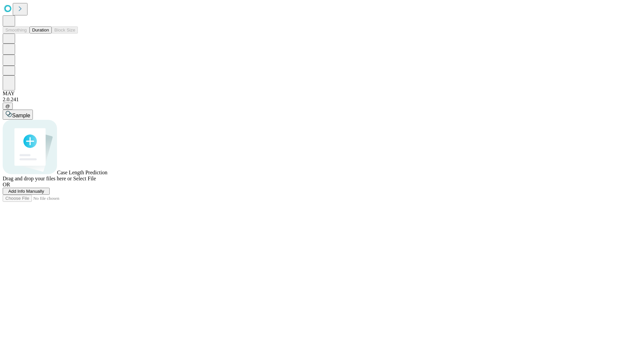  Describe the element at coordinates (82, 172) in the screenshot. I see `span: Case Length Prediction` at that location.